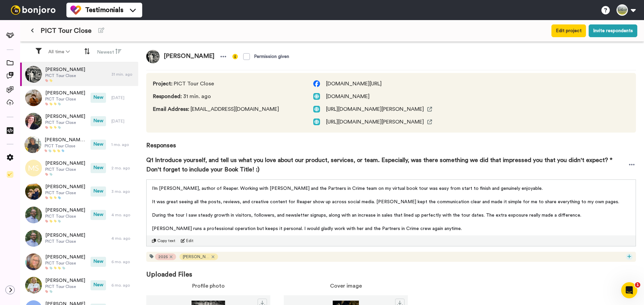 The image size is (644, 305). I want to click on img: f50ad67f-51e9-4a58-a6bc-d6f122e8f406.jpeg, so click(34, 98).